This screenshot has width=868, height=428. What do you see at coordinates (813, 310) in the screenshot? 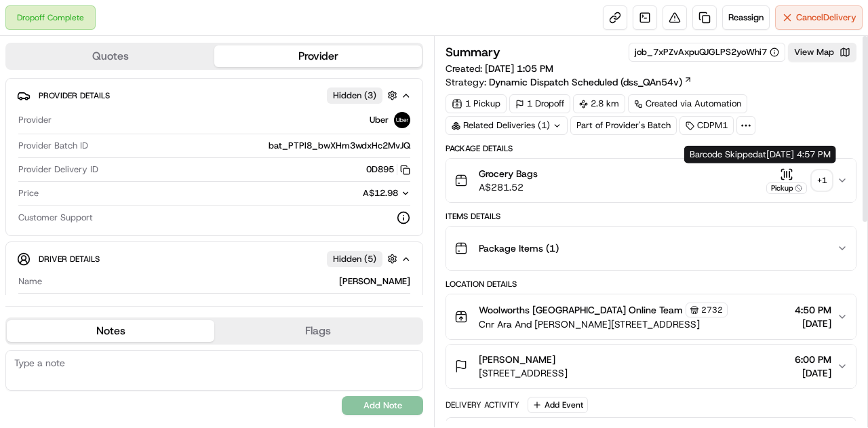
I see `span: 4:50 PM` at bounding box center [813, 310].